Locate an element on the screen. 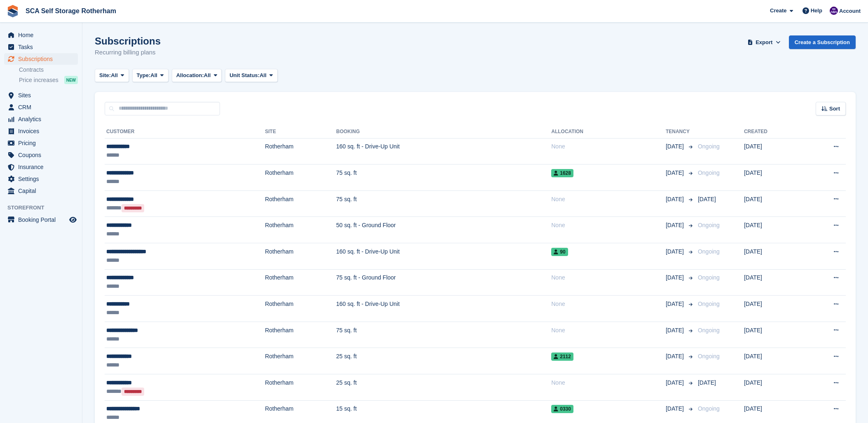 The image size is (868, 423). span: Coupons is located at coordinates (43, 155).